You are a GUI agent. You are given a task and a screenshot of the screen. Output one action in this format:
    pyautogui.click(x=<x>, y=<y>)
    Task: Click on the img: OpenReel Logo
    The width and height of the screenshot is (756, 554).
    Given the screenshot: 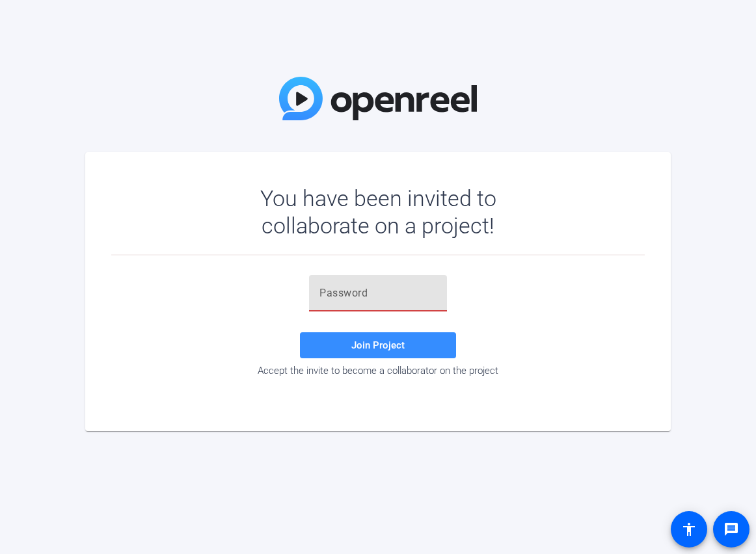 What is the action you would take?
    pyautogui.click(x=378, y=98)
    